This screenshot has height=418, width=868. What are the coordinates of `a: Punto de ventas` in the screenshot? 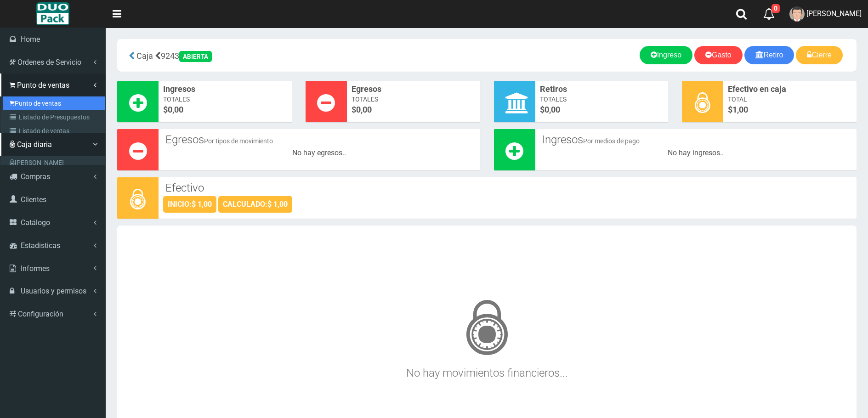 It's located at (53, 103).